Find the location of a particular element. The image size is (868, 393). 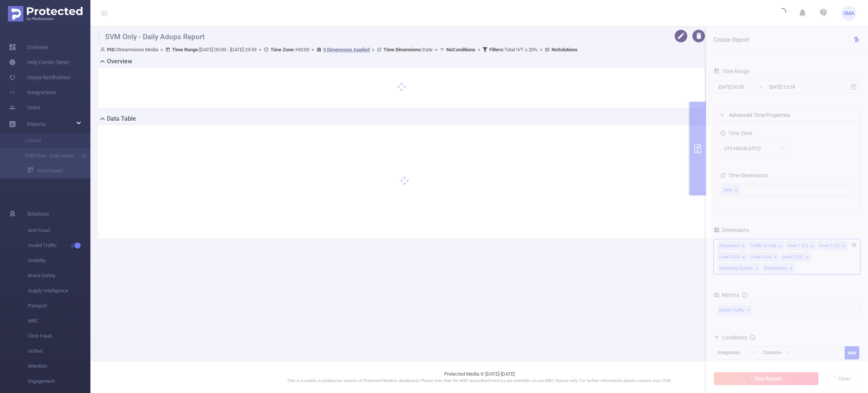

i: icon: loading is located at coordinates (782, 13).